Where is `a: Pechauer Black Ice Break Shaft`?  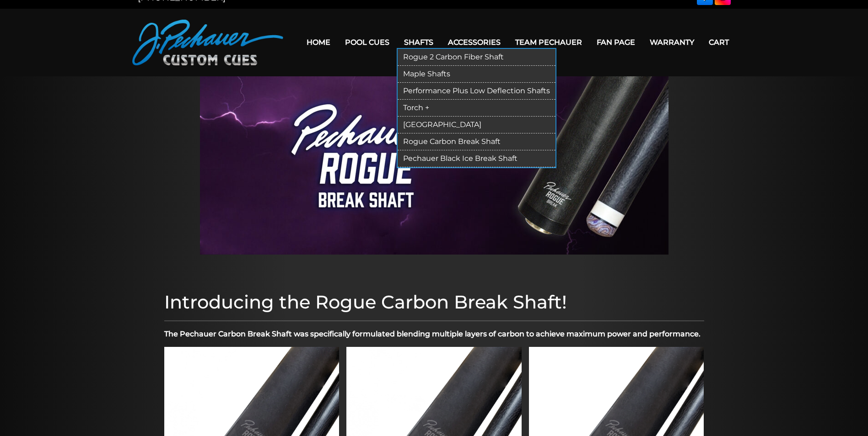
a: Pechauer Black Ice Break Shaft is located at coordinates (476, 159).